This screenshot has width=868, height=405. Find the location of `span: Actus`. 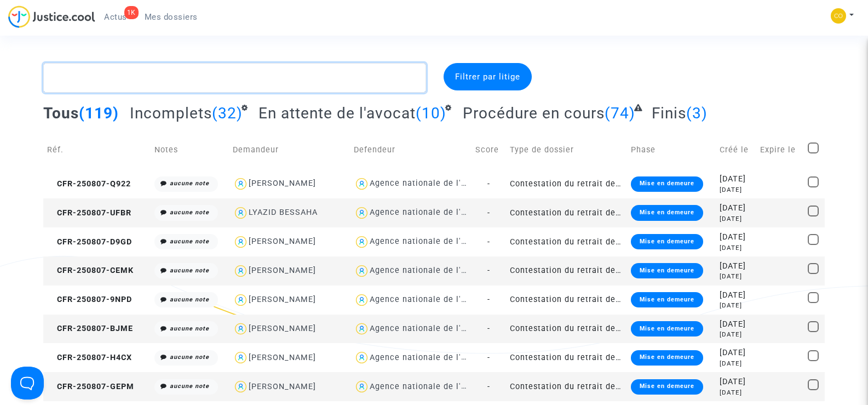

span: Actus is located at coordinates (115, 17).